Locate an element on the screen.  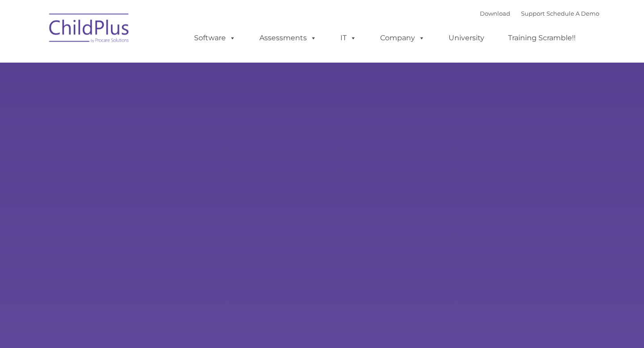
a: University is located at coordinates (466, 38).